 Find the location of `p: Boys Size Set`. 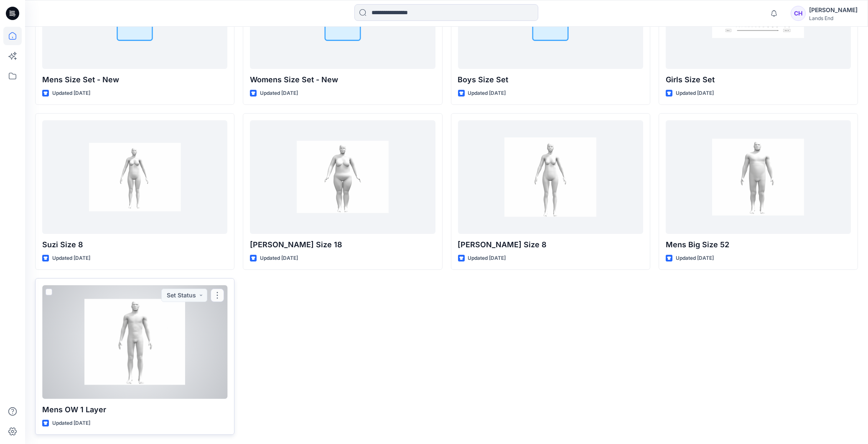

p: Boys Size Set is located at coordinates (551, 80).